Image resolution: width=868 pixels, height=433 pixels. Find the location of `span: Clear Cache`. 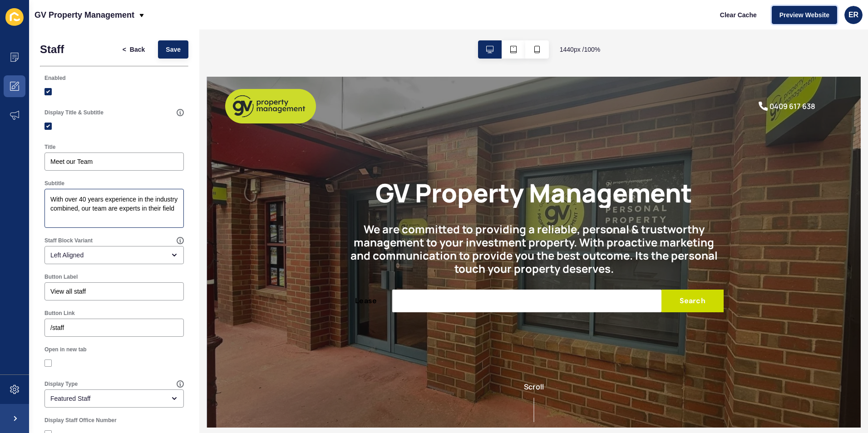

span: Clear Cache is located at coordinates (738, 15).